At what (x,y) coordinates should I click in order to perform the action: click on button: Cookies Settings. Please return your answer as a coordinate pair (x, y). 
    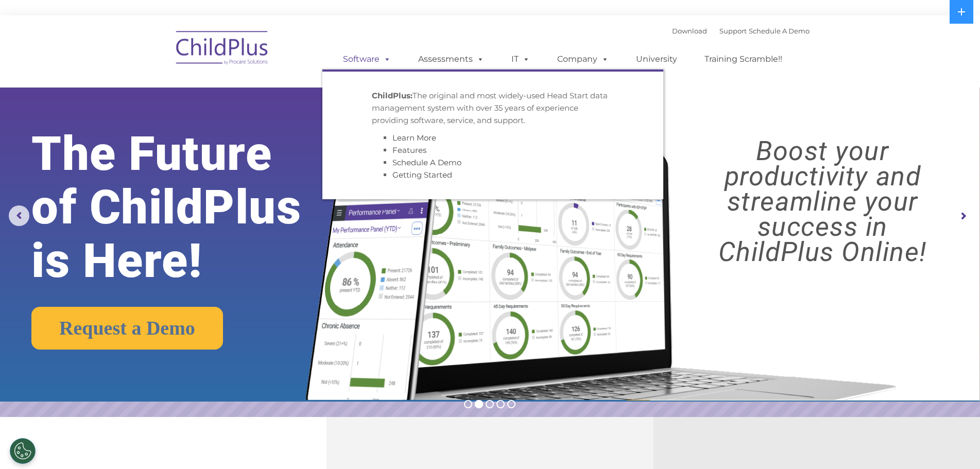
    Looking at the image, I should click on (23, 451).